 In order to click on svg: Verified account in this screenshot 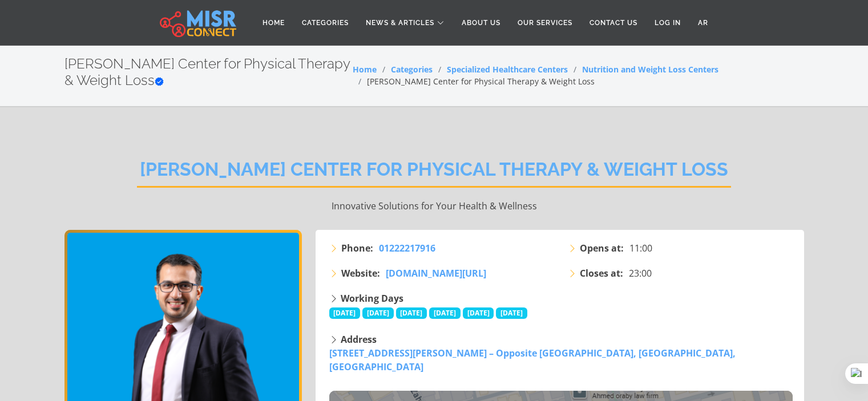, I will do `click(159, 82)`.